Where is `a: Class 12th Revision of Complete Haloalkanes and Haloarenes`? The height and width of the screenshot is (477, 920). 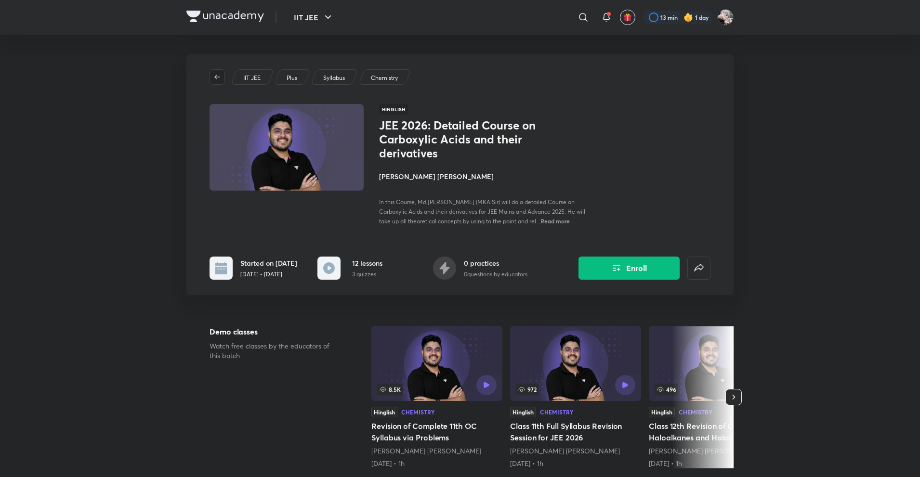 a: Class 12th Revision of Complete Haloalkanes and Haloarenes is located at coordinates (714, 397).